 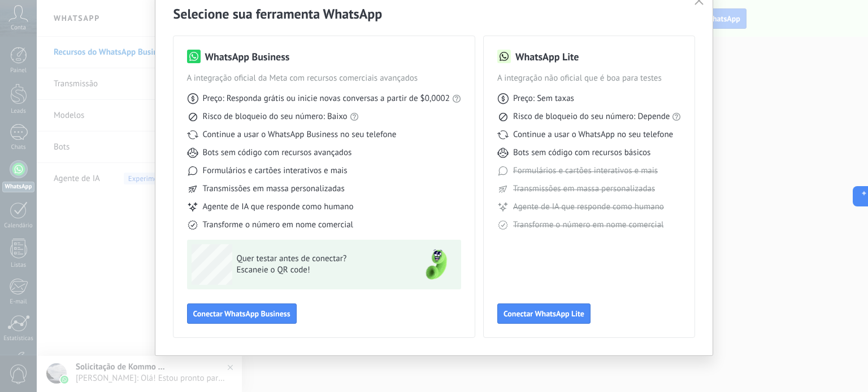 What do you see at coordinates (593, 135) in the screenshot?
I see `span: Continue a usar o WhatsApp no seu telefone` at bounding box center [593, 135].